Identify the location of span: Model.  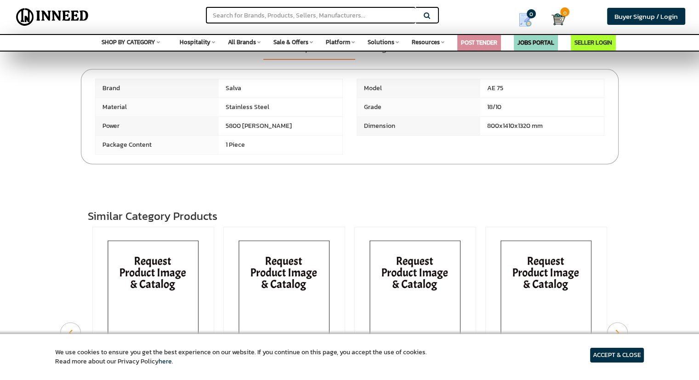
(419, 88).